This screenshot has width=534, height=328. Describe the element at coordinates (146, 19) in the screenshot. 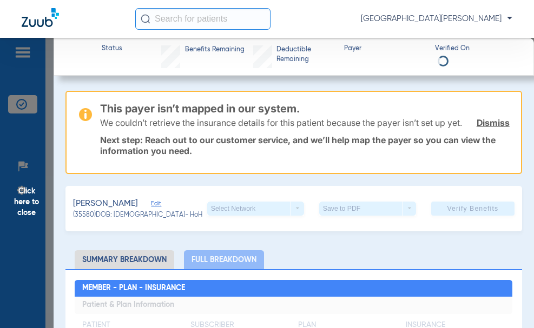

I see `img: Search Icon` at that location.